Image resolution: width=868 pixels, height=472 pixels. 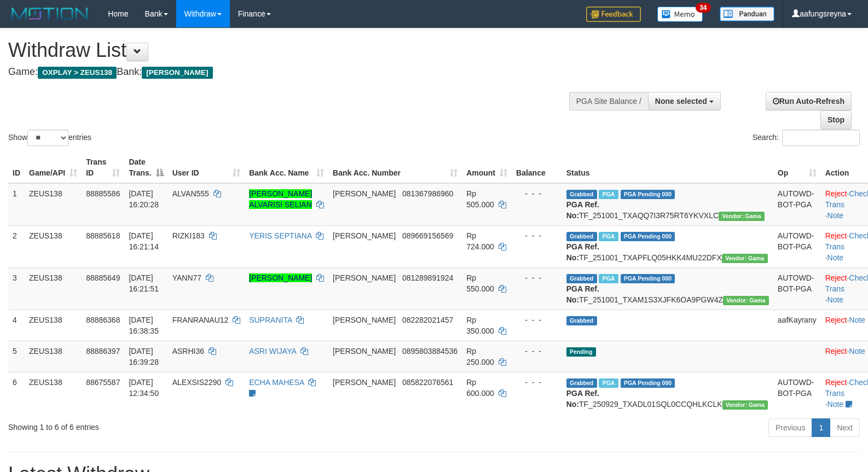 I want to click on img: MOTION_logo.png, so click(x=50, y=13).